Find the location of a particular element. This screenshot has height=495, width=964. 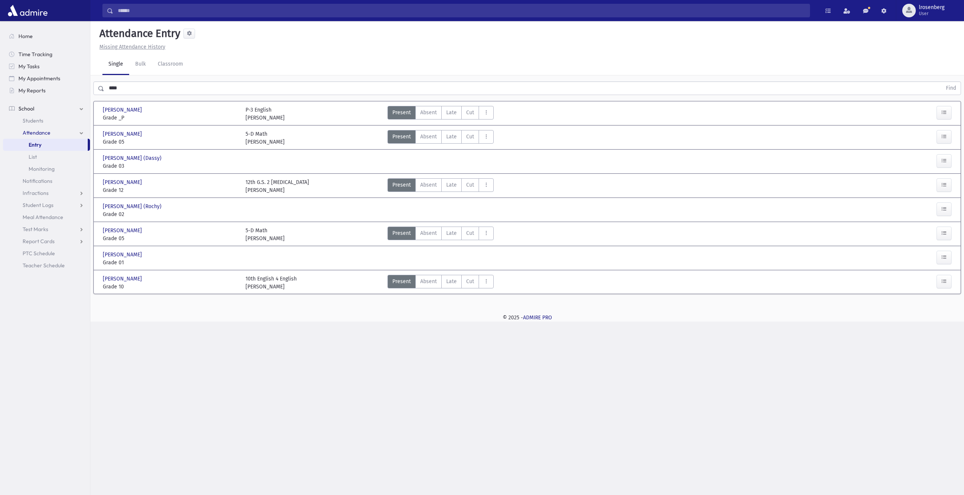

span: Grade 12 is located at coordinates (170, 190).